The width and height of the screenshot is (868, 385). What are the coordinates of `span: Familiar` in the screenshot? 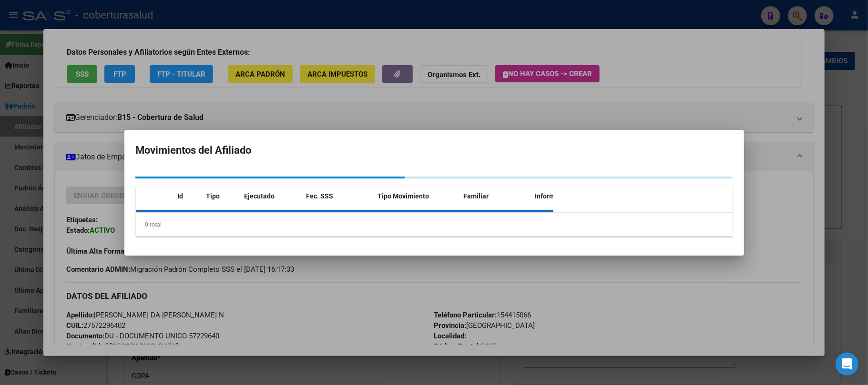 It's located at (476, 196).